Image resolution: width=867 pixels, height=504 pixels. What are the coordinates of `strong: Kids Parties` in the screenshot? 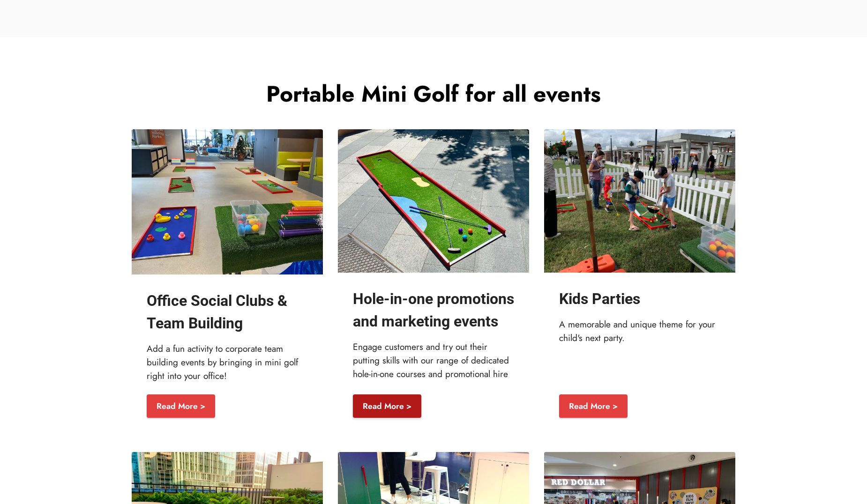 It's located at (600, 299).